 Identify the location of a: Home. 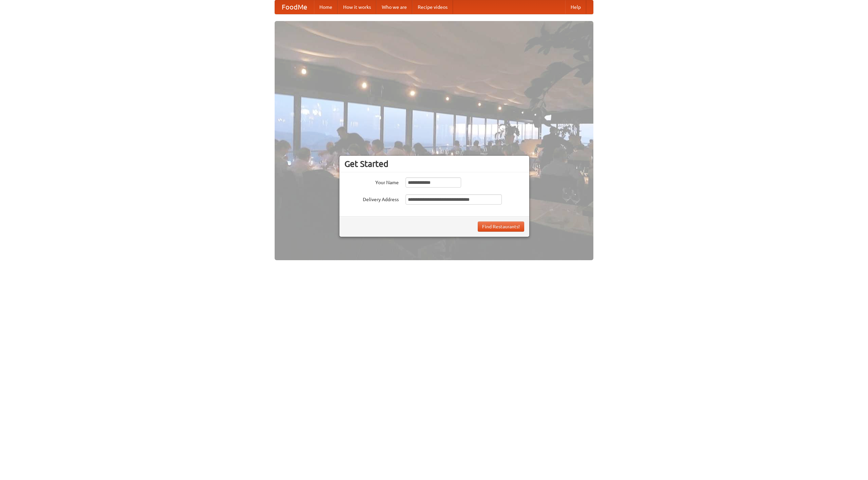
(326, 7).